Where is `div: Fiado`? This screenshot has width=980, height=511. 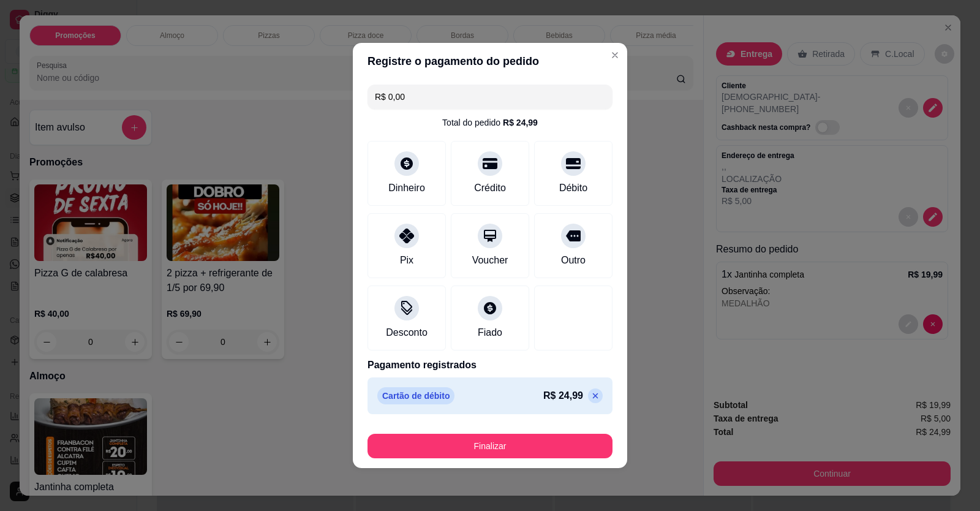 div: Fiado is located at coordinates (490, 333).